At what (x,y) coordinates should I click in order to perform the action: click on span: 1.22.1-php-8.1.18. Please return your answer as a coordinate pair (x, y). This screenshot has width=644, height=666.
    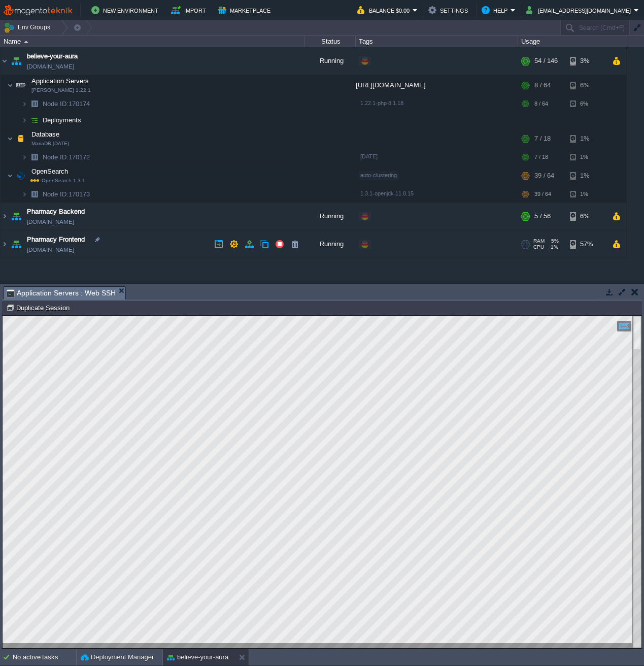
    Looking at the image, I should click on (381, 103).